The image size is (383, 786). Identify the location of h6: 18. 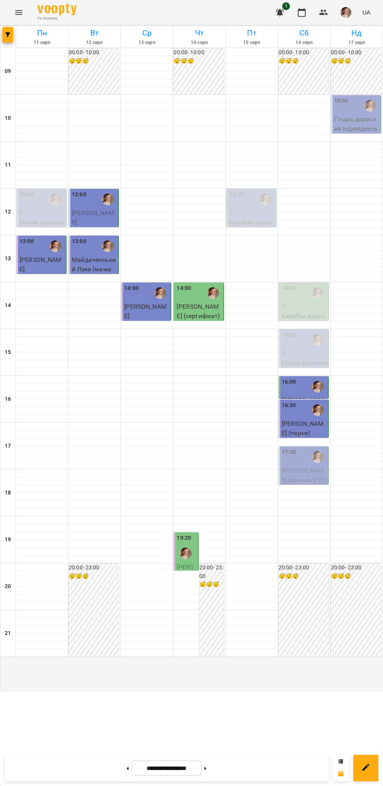
(8, 493).